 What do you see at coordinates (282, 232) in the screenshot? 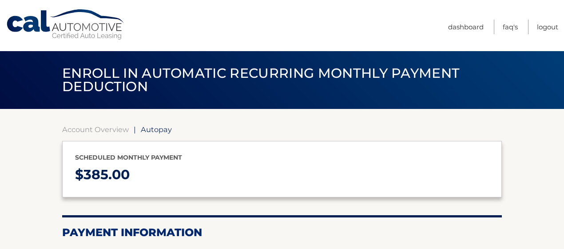
I see `h2: Payment Information` at bounding box center [282, 232].